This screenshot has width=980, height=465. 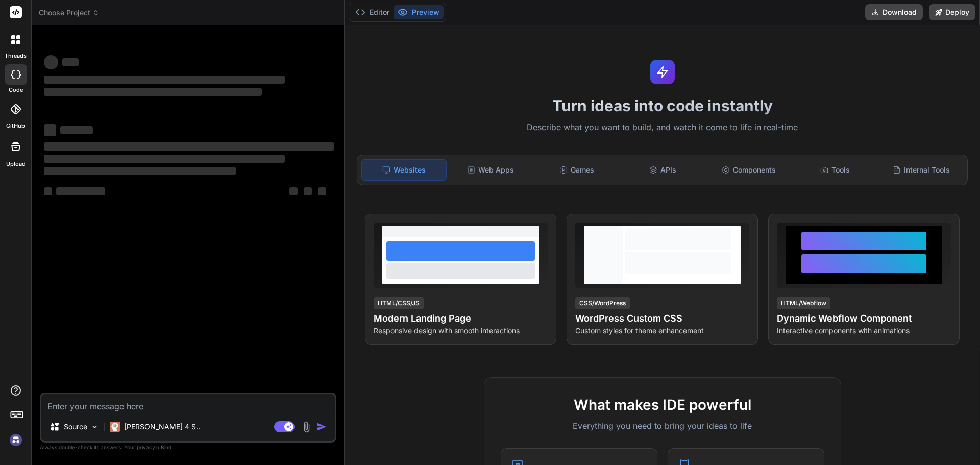 What do you see at coordinates (921, 170) in the screenshot?
I see `div: Internal Tools` at bounding box center [921, 170].